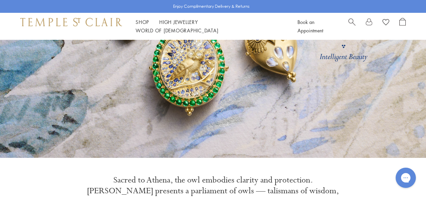 This screenshot has height=197, width=426. What do you see at coordinates (71, 22) in the screenshot?
I see `img: Temple St. Clair` at bounding box center [71, 22].